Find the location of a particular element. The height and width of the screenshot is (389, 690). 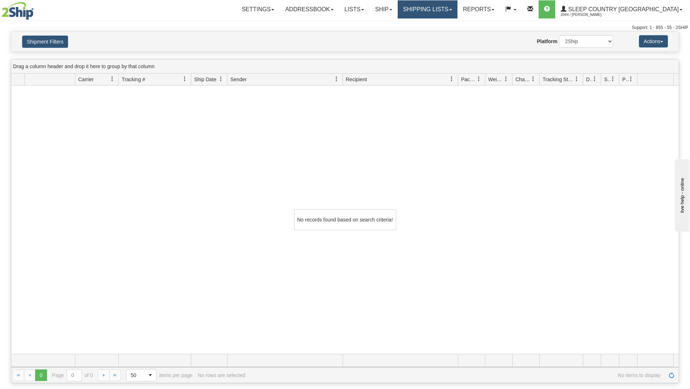

span: Ship Date is located at coordinates (205, 79).